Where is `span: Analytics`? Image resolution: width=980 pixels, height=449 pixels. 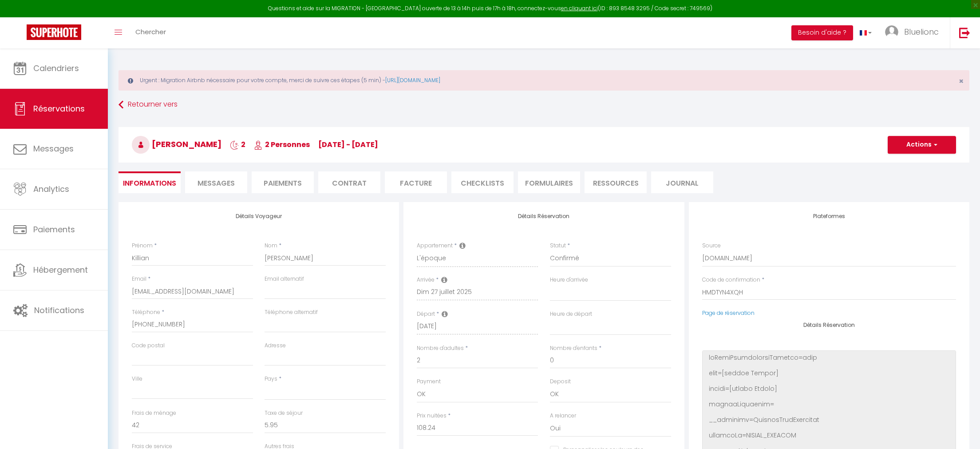
span: Analytics is located at coordinates (51, 189).